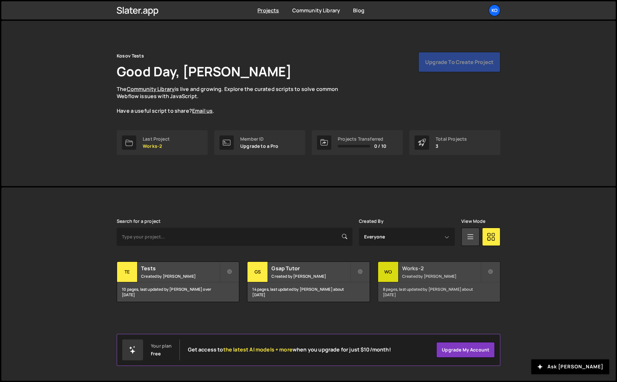 The width and height of the screenshot is (617, 382). I want to click on div: Gs, so click(257, 272).